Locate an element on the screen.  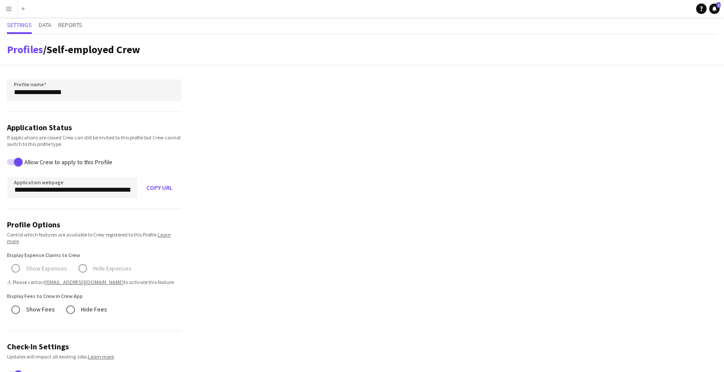
h3: Profile Options is located at coordinates (94, 224).